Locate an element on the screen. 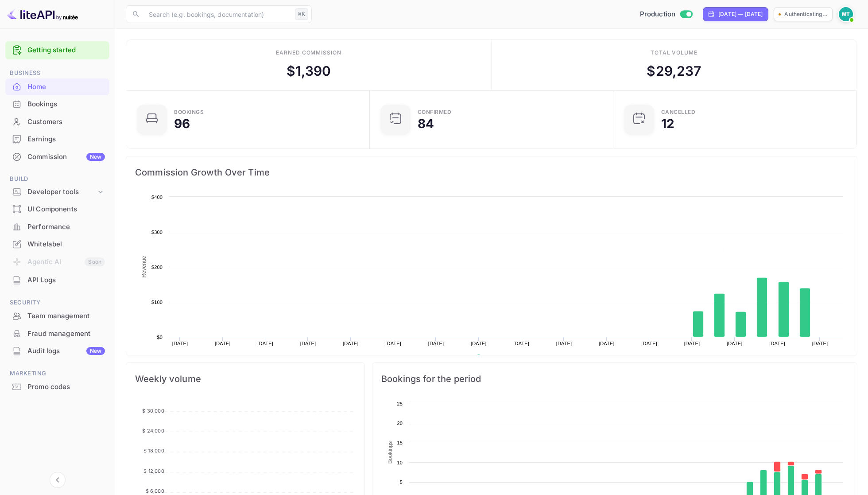 This screenshot has width=868, height=495. text: $321 is located at coordinates (761, 219).